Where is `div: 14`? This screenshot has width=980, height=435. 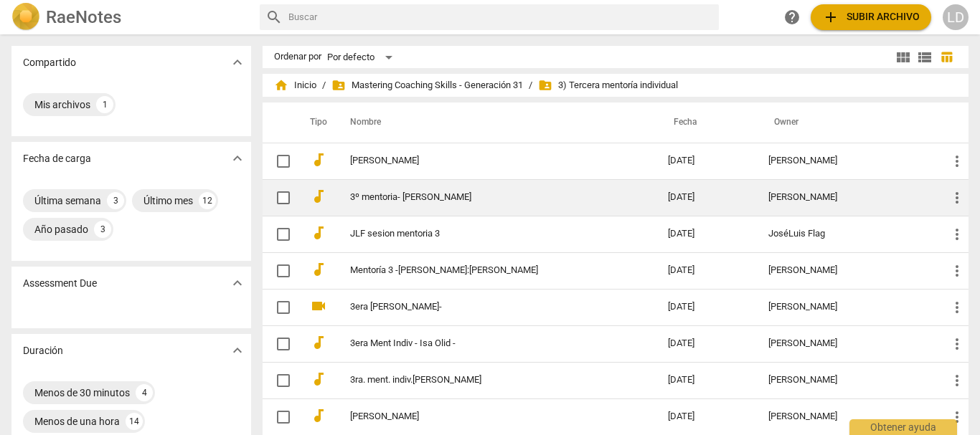 div: 14 is located at coordinates (134, 422).